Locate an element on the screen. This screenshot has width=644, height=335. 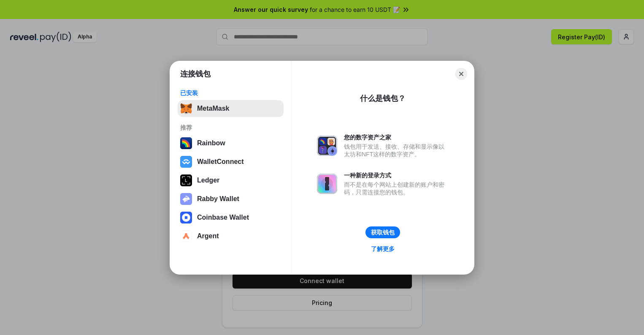
img: svg+xml,%3Csvg%20width%3D%22120%22%20height%3D%22120%22%20viewBox%3D%220%200%20120%20120%22%20fil... is located at coordinates (186, 143).